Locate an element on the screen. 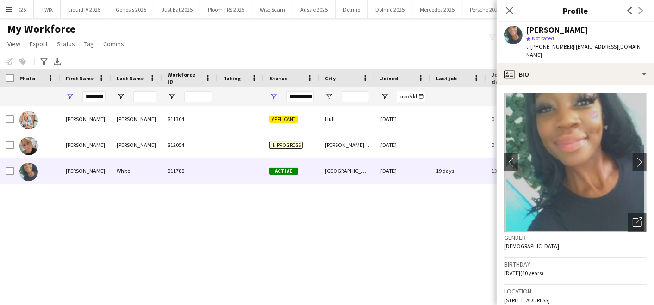 Image resolution: width=654 pixels, height=305 pixels. div: 13 is located at coordinates (516, 171).